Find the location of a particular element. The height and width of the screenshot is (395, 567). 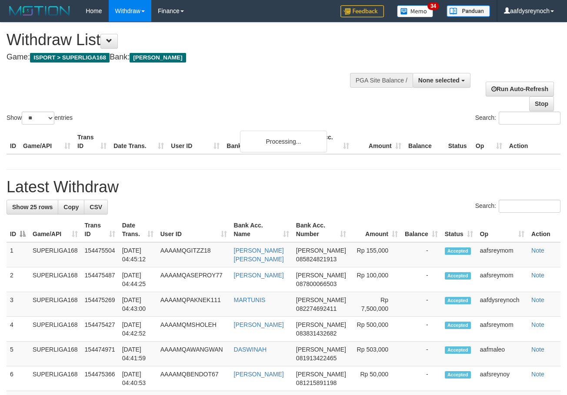

td: AAAAMQAWANGWAN is located at coordinates (193, 354).